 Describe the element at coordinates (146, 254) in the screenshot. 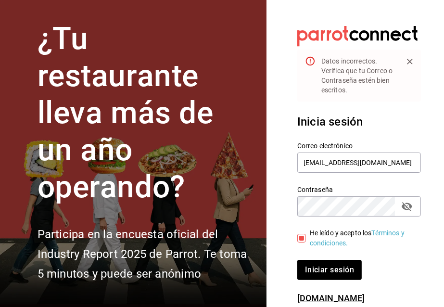

I see `h2: Participa en la encuesta oficial del Industry Report 2025 de Parrot. Te toma 5 minutos y puede se...` at that location.